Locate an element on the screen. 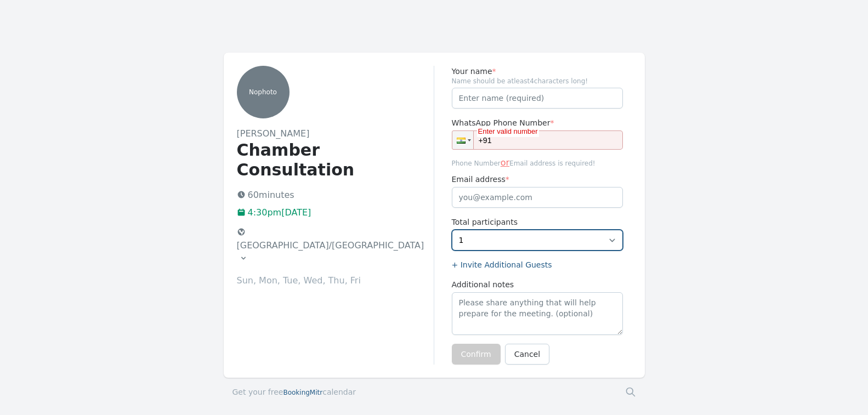 The height and width of the screenshot is (415, 868). a: Get your freeBookingMitrcalendar is located at coordinates (294, 392).